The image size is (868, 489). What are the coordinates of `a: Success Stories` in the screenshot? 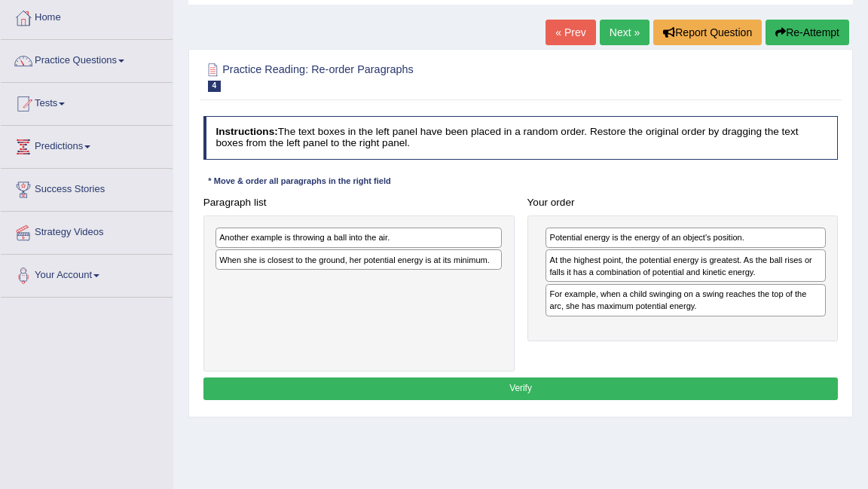 It's located at (86, 188).